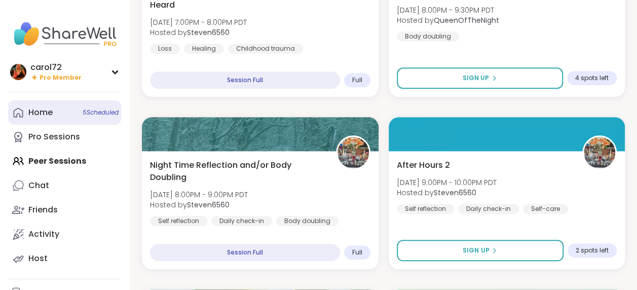  What do you see at coordinates (64, 137) in the screenshot?
I see `a: Pro Sessions` at bounding box center [64, 137].